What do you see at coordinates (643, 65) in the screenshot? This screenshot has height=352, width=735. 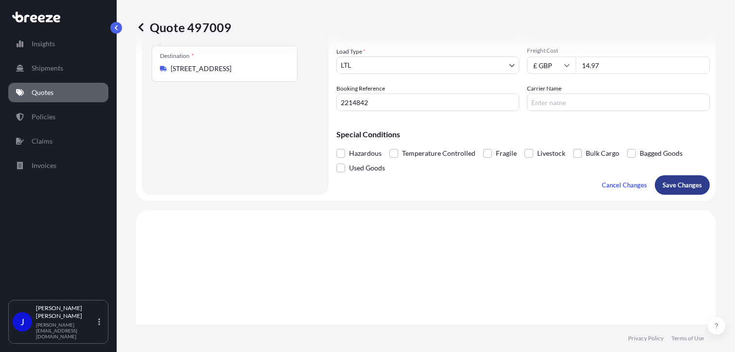 I see `input: Enter amount` at bounding box center [643, 65].